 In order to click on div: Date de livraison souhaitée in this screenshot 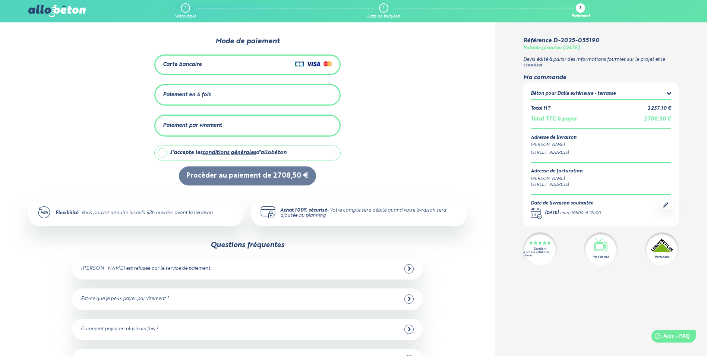, I will do `click(566, 203)`.